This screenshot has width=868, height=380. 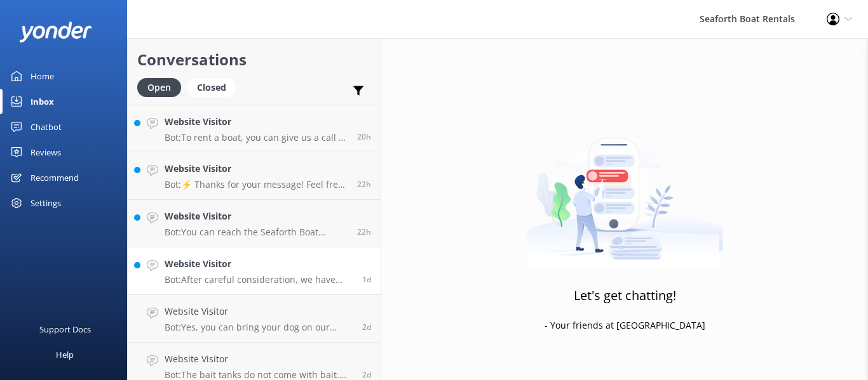 What do you see at coordinates (256, 185) in the screenshot?
I see `p: Bot: ⚡ Thanks for your message! Feel free to keep chatting — our automated FAQ bot might have the...` at bounding box center [256, 185].